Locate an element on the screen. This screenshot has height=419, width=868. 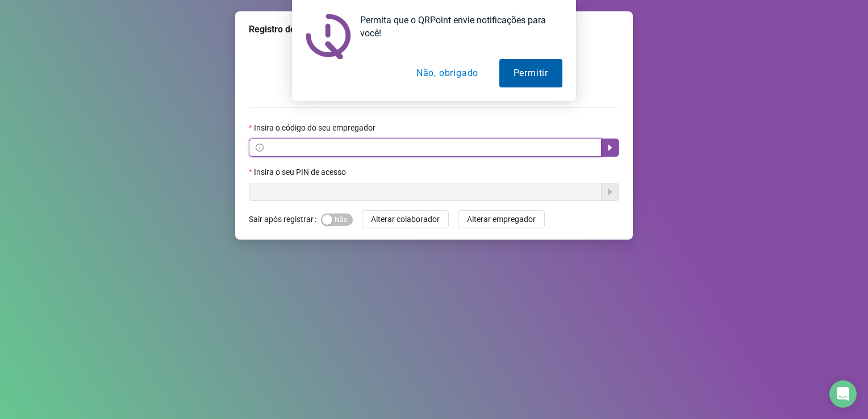
div: Permita que o QRPoint envie notificações para você! is located at coordinates (457, 27).